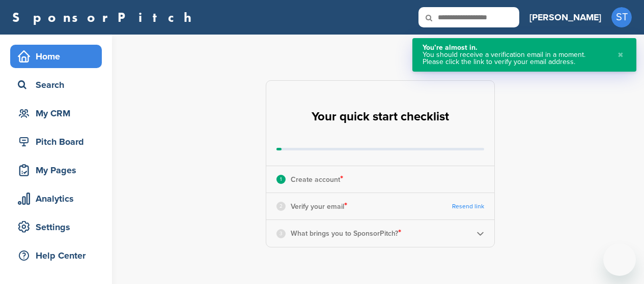 The image size is (644, 284). What do you see at coordinates (514, 47) in the screenshot?
I see `div: You’re almost in.` at bounding box center [514, 47].